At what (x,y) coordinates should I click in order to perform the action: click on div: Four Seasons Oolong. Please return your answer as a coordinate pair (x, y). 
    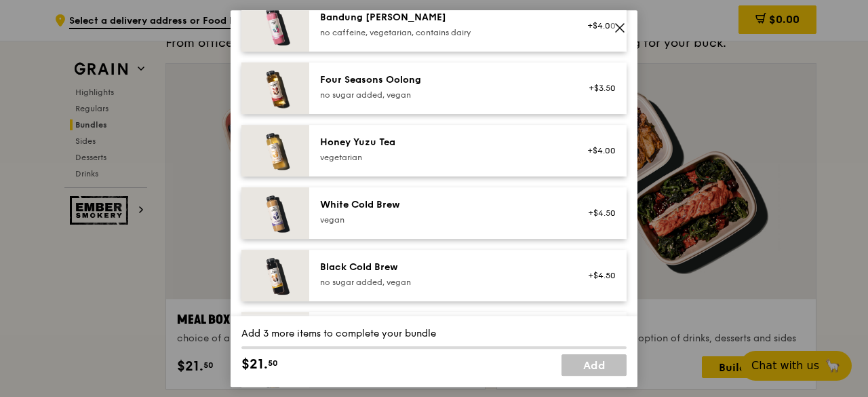
    Looking at the image, I should click on (441, 80).